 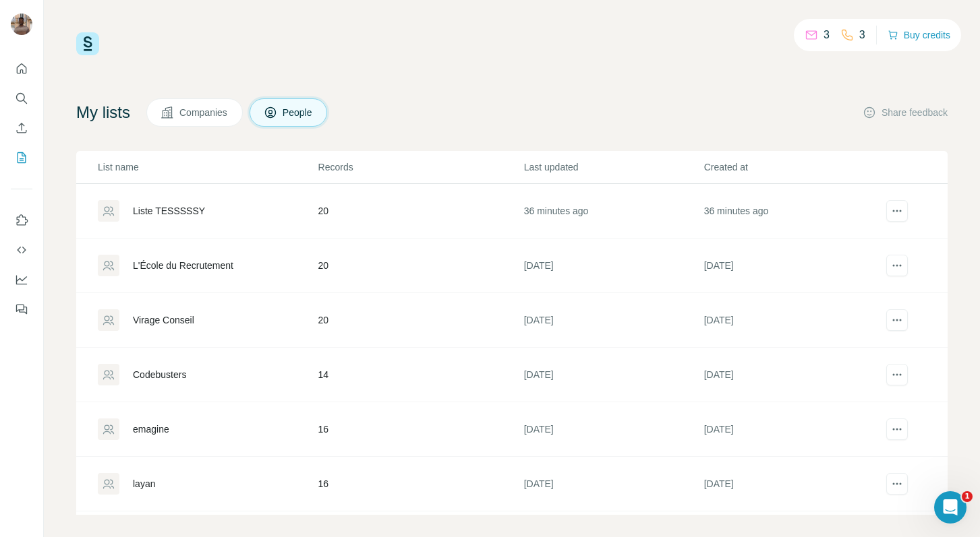 I want to click on span: 1, so click(x=966, y=497).